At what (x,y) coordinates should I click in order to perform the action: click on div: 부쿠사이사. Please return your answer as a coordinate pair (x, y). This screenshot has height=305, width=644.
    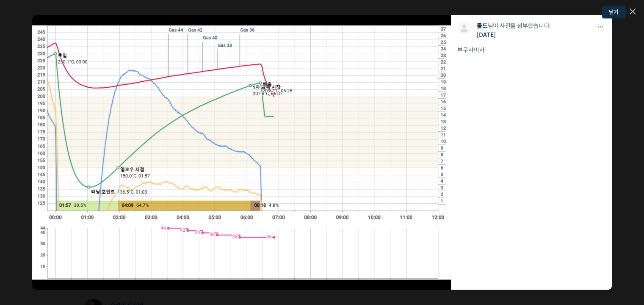
    Looking at the image, I should click on (531, 50).